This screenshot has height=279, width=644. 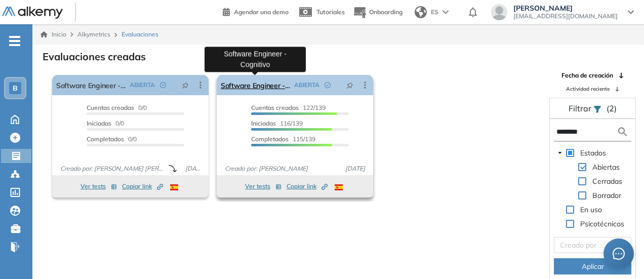 I want to click on span: Onboarding, so click(x=386, y=11).